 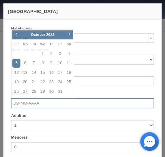 What do you see at coordinates (16, 91) in the screenshot?
I see `a: 26` at bounding box center [16, 91].